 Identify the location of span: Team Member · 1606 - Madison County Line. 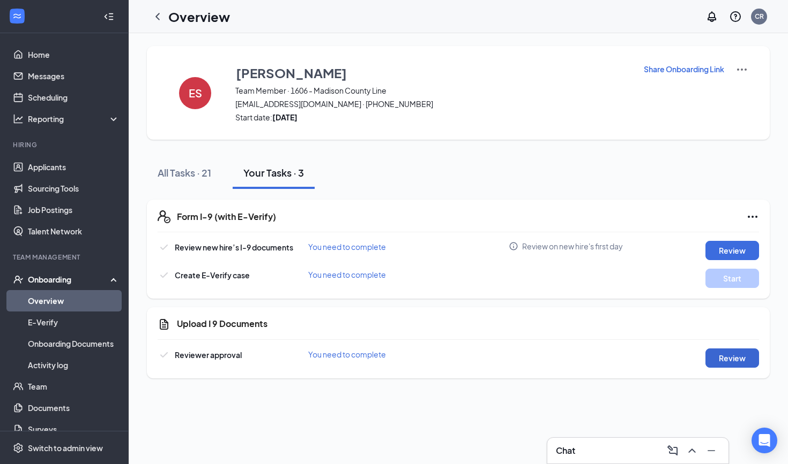
(432, 91).